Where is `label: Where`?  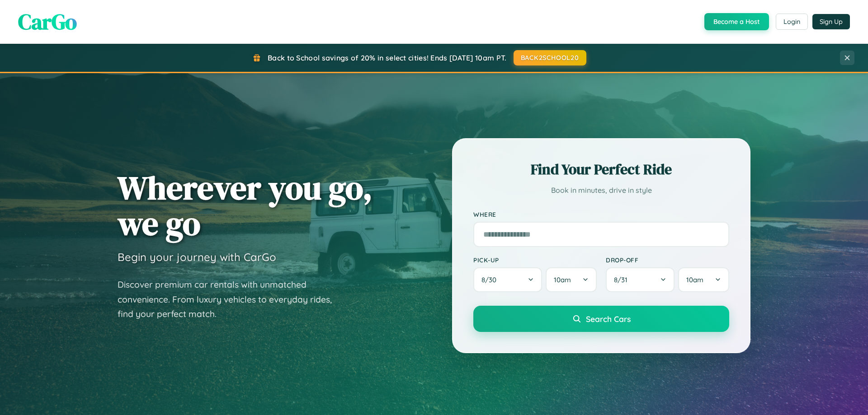
label: Where is located at coordinates (601, 214).